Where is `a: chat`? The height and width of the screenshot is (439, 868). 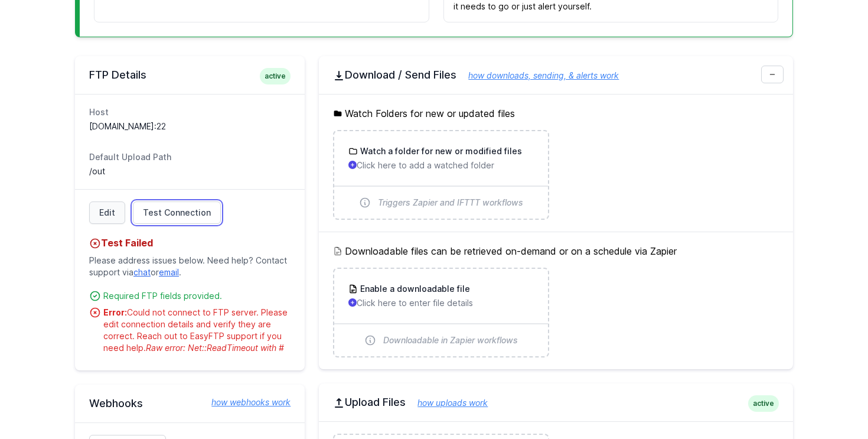 a: chat is located at coordinates (142, 272).